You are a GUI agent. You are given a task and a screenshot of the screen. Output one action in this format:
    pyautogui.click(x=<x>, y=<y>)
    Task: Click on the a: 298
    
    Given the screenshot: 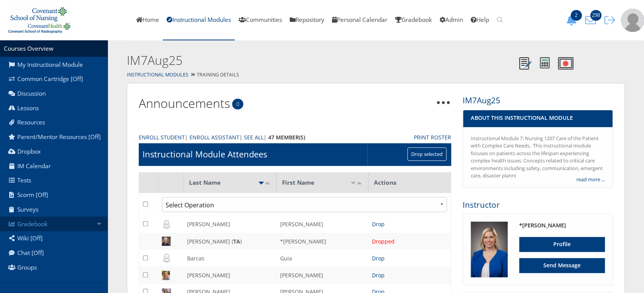 What is the action you would take?
    pyautogui.click(x=592, y=20)
    